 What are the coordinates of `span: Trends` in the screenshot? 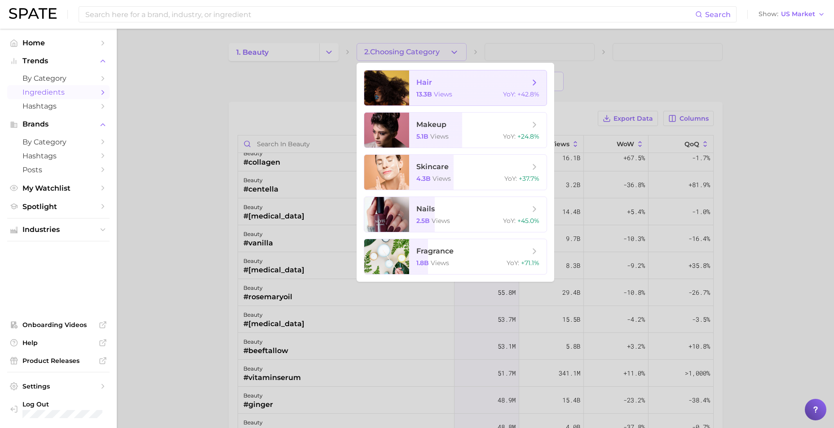 It's located at (58, 61).